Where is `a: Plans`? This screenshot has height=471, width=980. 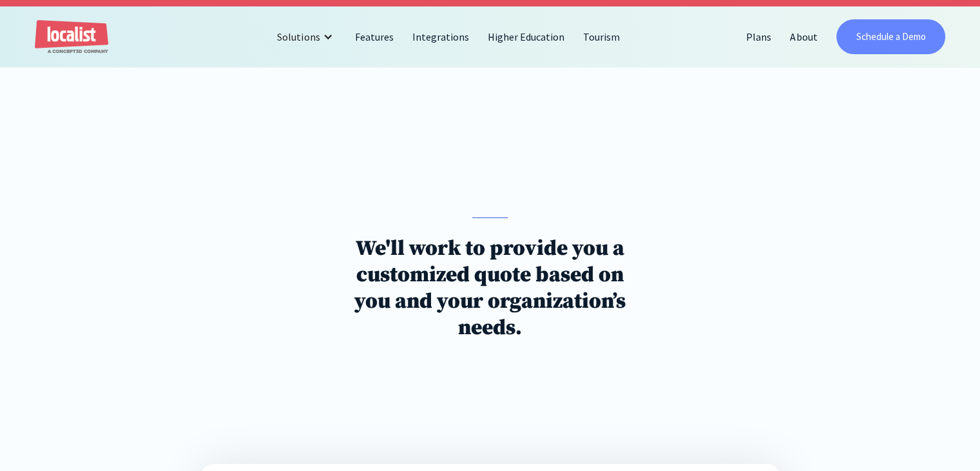
a: Plans is located at coordinates (759, 37).